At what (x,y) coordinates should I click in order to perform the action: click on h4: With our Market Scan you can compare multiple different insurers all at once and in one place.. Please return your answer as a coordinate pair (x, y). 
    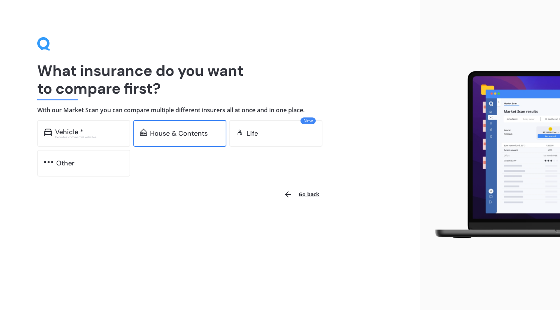
    Looking at the image, I should click on (210, 110).